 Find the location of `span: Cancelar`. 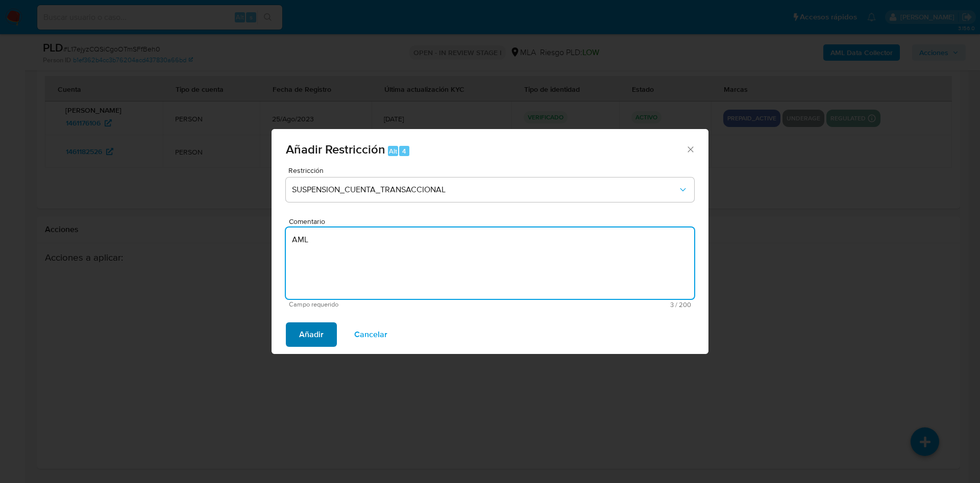

span: Cancelar is located at coordinates (370, 335).